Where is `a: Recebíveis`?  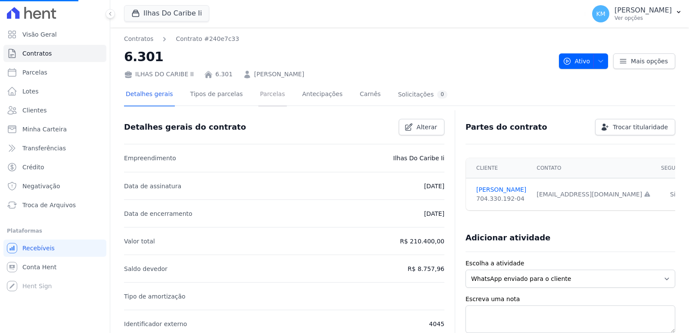 a: Recebíveis is located at coordinates (55, 248).